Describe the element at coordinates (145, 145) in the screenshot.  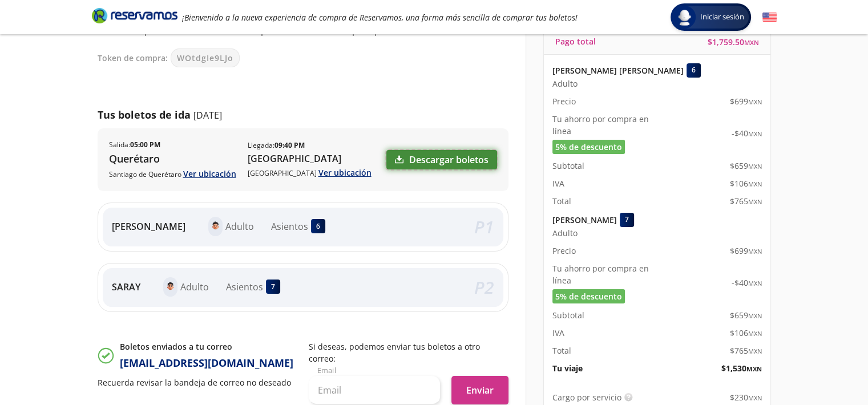
I see `b: 05:00 PM` at that location.